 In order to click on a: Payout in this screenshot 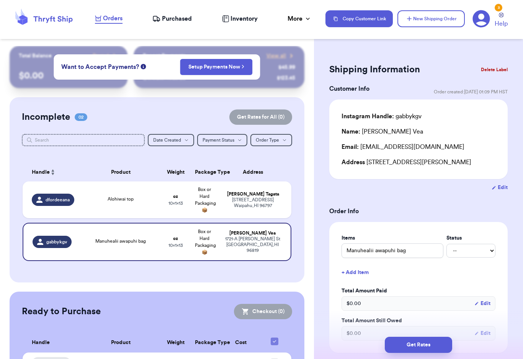, I will do `click(105, 56)`.